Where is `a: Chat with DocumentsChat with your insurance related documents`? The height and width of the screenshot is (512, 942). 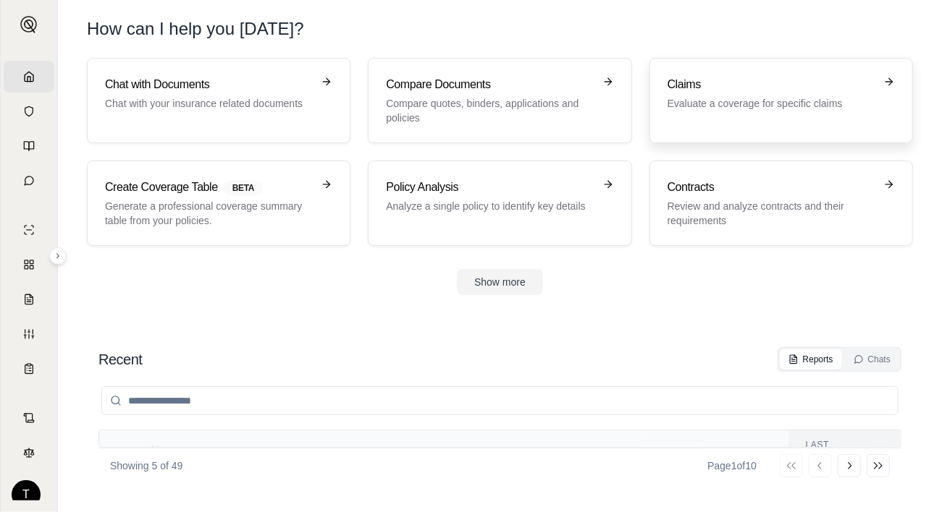
a: Chat with DocumentsChat with your insurance related documents is located at coordinates (219, 101).